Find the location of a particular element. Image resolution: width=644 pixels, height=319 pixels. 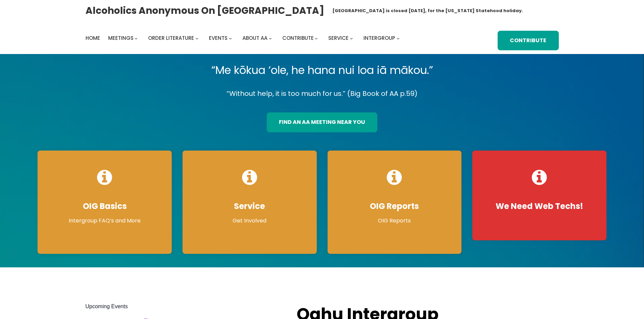

p: Intergroup FAQ’s and More is located at coordinates (105, 221).